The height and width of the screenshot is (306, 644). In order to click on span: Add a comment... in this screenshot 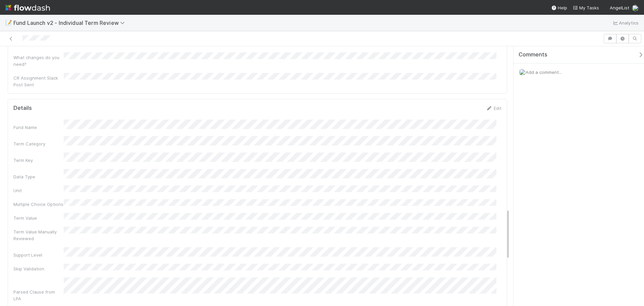, I will do `click(544, 72)`.